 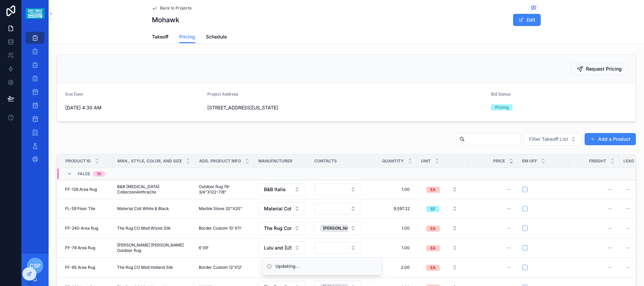 I want to click on a: Takeoff, so click(x=160, y=38).